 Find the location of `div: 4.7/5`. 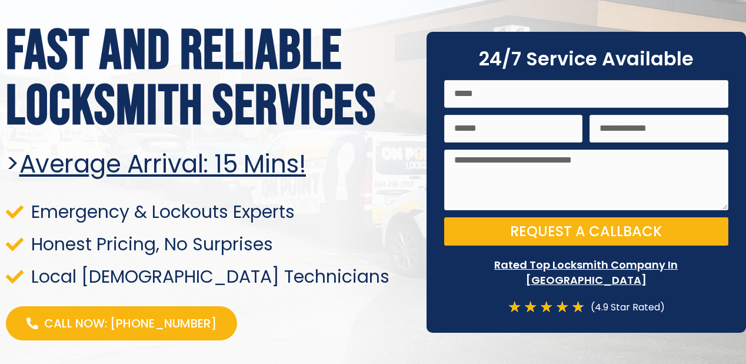

div: 4.7/5 is located at coordinates (546, 307).